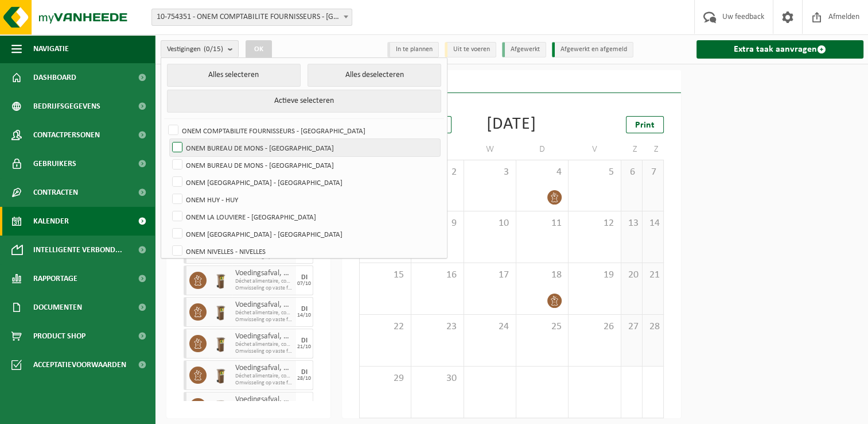 The image size is (868, 424). What do you see at coordinates (77, 250) in the screenshot?
I see `span: Intelligente verbond...` at bounding box center [77, 250].